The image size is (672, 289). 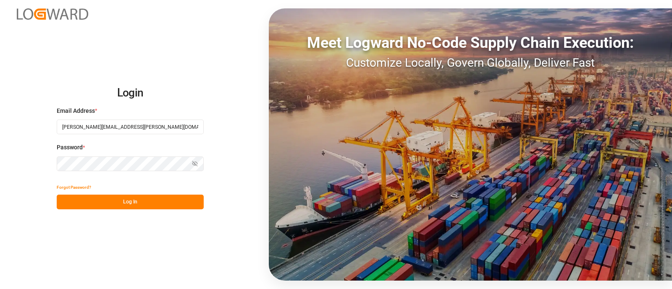 What do you see at coordinates (53, 14) in the screenshot?
I see `img: Logward_new_orange.png` at bounding box center [53, 14].